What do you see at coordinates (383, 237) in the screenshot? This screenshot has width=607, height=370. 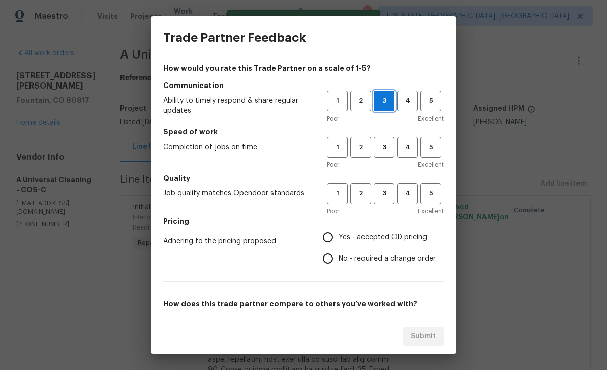 I see `span: Yes - accepted OD pricing` at bounding box center [383, 237].